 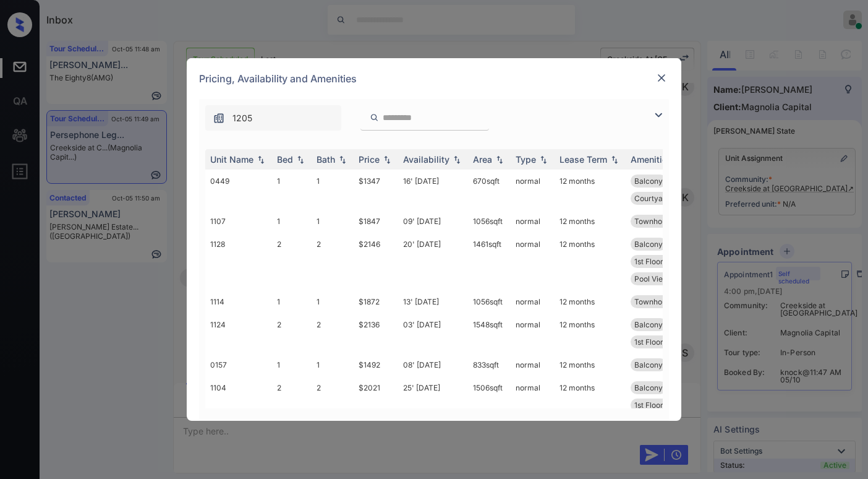 What do you see at coordinates (426, 159) in the screenshot?
I see `div: Availability` at bounding box center [426, 159].